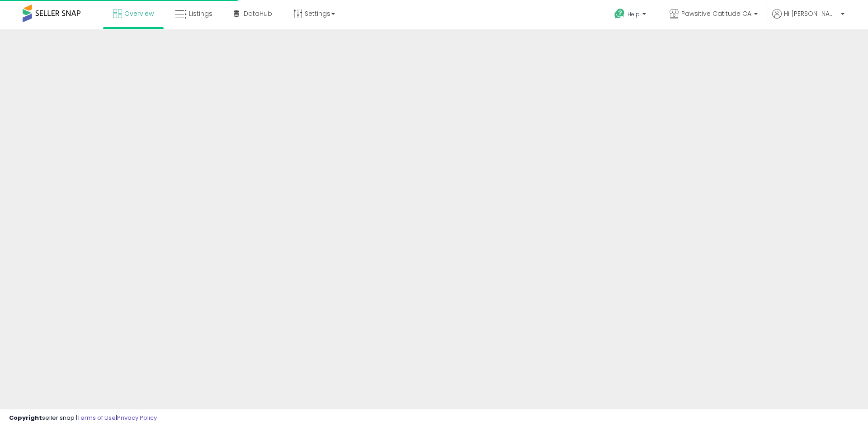  Describe the element at coordinates (200, 14) in the screenshot. I see `span: Listings` at that location.